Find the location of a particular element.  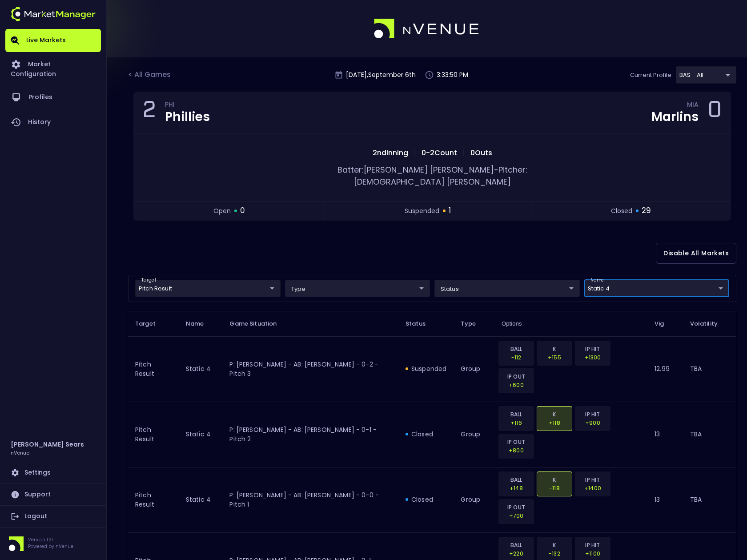

p: +148 is located at coordinates (516, 488).